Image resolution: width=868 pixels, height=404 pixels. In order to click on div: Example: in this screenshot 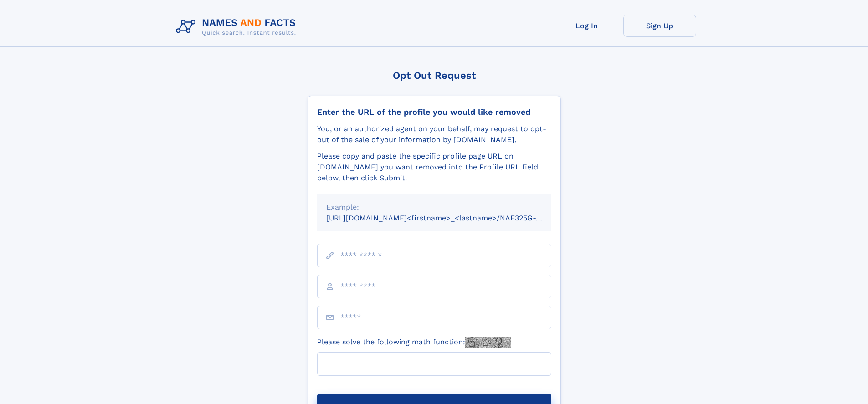, I will do `click(435, 207)`.